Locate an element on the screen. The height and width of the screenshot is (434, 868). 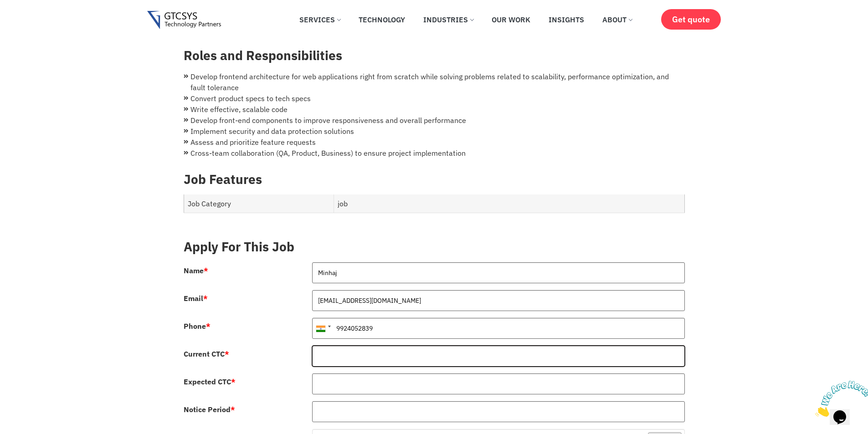
li: Develop frontend architecture for web applications right from scratch while solving problems rela... is located at coordinates (434, 82).